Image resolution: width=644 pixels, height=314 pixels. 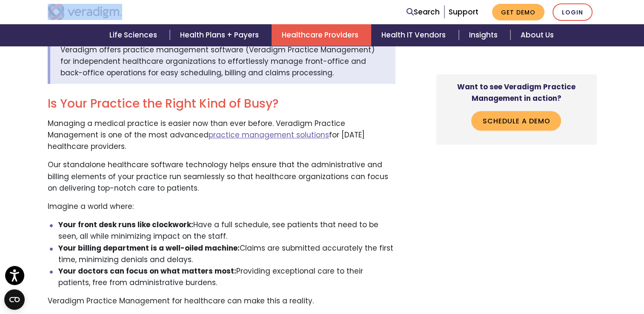 What do you see at coordinates (463, 12) in the screenshot?
I see `a: Support` at bounding box center [463, 12].